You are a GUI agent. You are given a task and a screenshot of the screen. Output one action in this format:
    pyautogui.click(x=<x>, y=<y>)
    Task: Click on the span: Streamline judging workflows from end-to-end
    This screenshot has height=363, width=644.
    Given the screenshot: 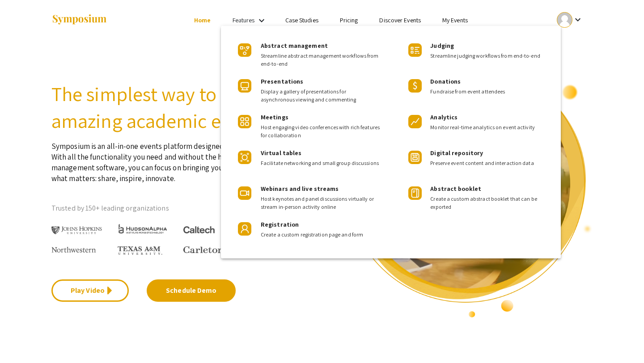 What is the action you would take?
    pyautogui.click(x=489, y=56)
    